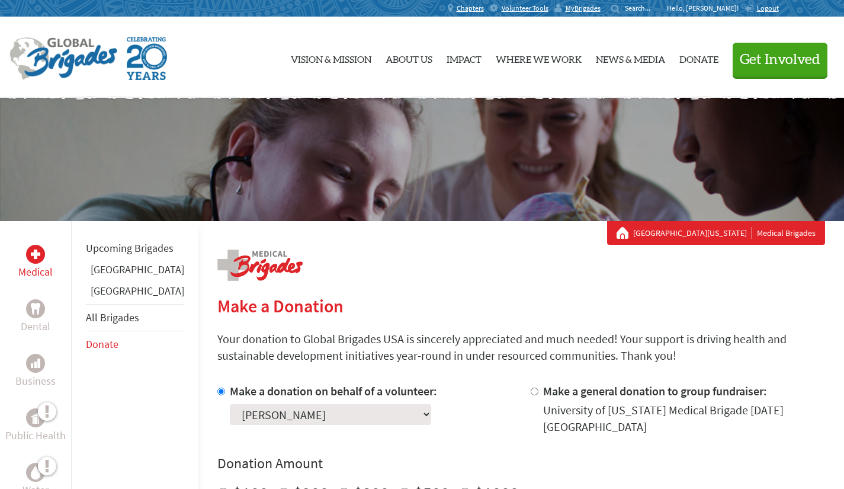 This screenshot has width=844, height=489. What do you see at coordinates (36, 418) in the screenshot?
I see `img: Public Health` at bounding box center [36, 418].